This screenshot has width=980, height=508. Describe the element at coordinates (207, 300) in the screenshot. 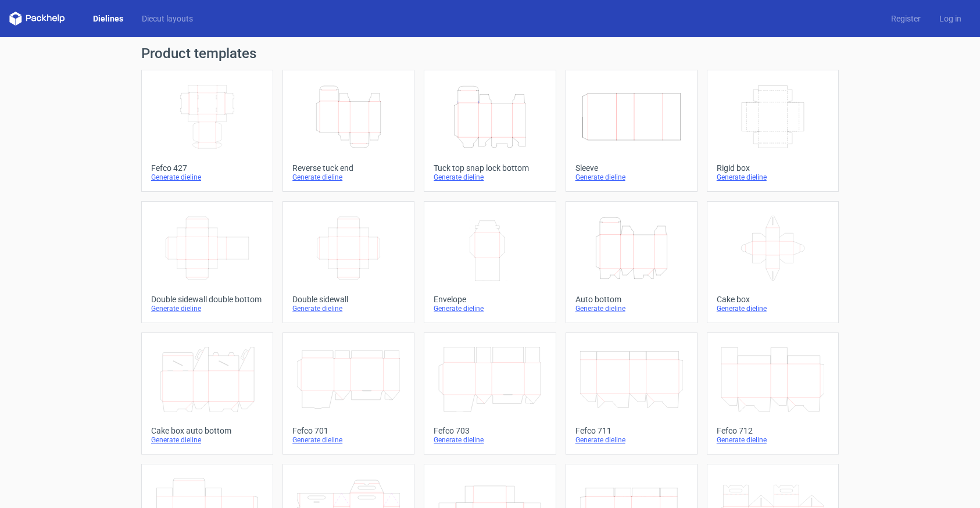

I see `div: Double sidewall double bottom` at that location.